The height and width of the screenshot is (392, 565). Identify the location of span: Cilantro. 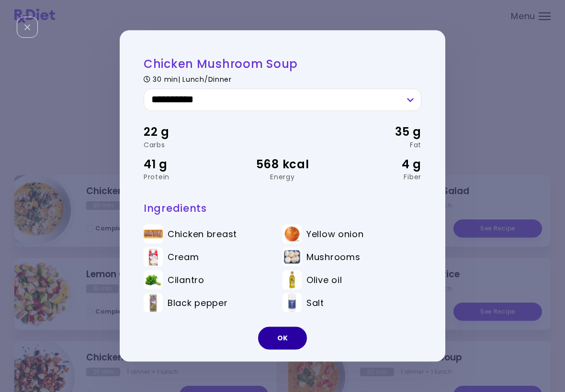
(186, 280).